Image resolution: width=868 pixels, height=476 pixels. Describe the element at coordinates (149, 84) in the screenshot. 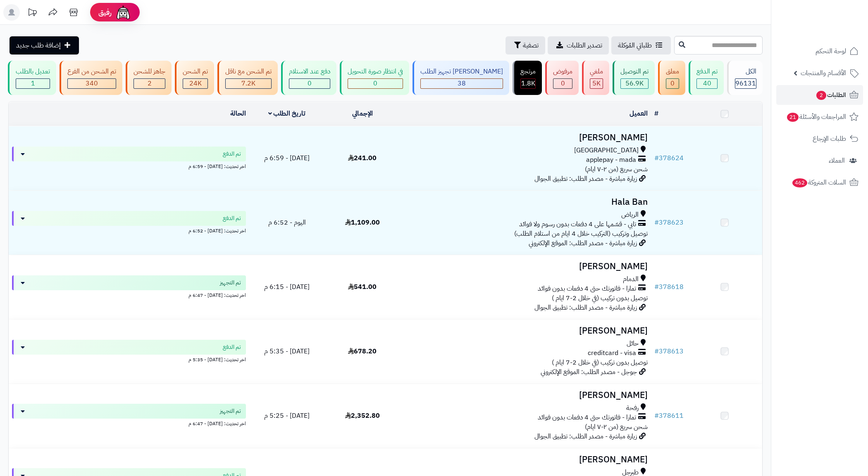

I see `div: 2` at that location.